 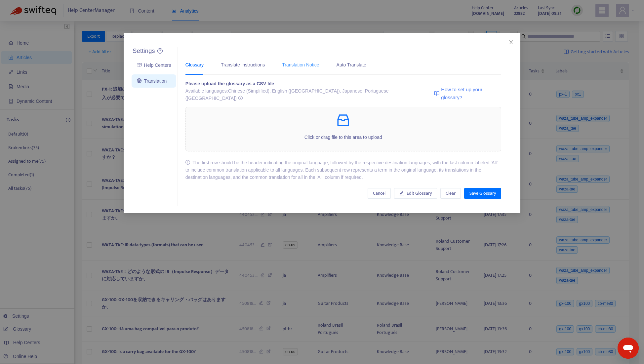 I want to click on a: Help Centers, so click(x=154, y=65).